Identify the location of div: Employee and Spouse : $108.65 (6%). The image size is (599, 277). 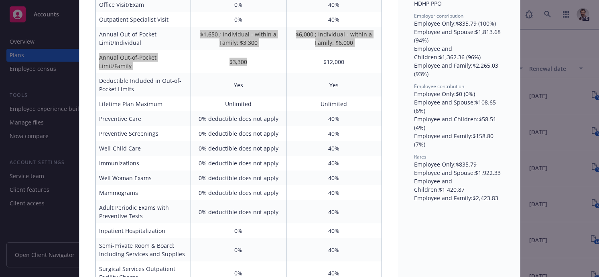
(459, 107).